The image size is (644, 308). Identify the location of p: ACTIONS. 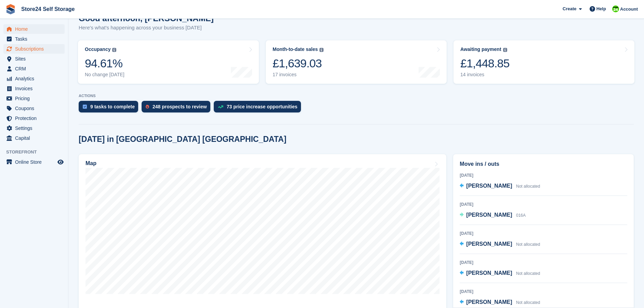
(356, 96).